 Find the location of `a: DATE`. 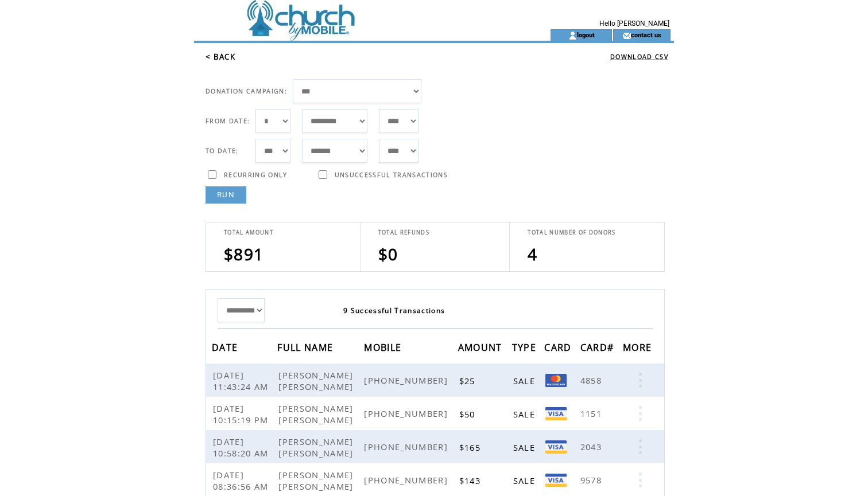

a: DATE is located at coordinates (226, 347).